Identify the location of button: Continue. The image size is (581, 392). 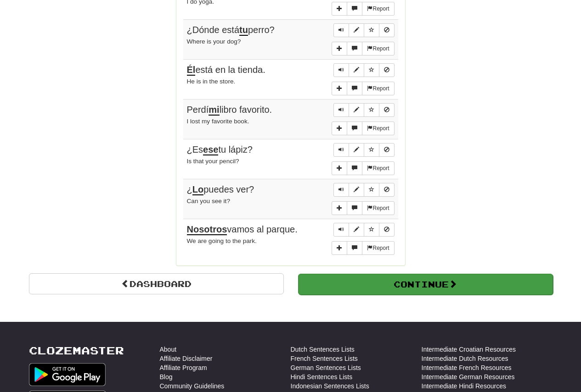
(425, 285).